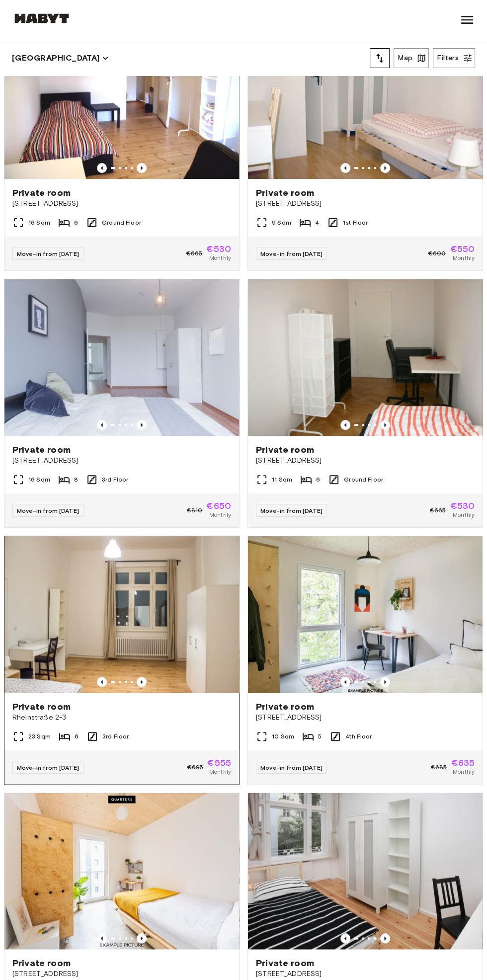 The height and width of the screenshot is (980, 487). Describe the element at coordinates (463, 249) in the screenshot. I see `span: €550` at that location.